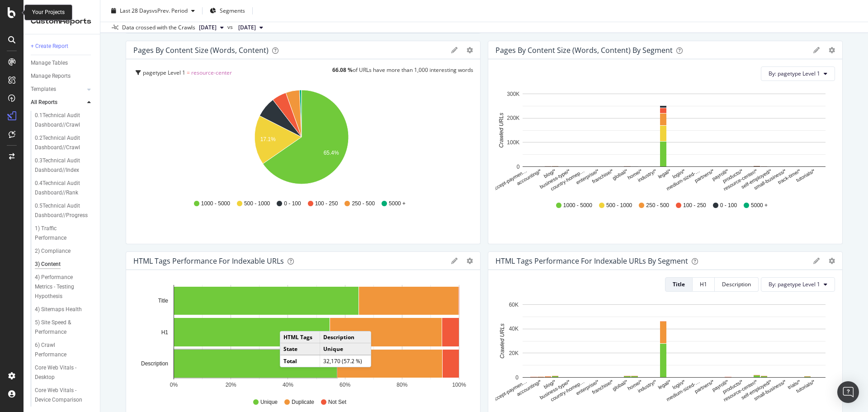 The width and height of the screenshot is (868, 412). What do you see at coordinates (555, 178) in the screenshot?
I see `text: business-type/*` at bounding box center [555, 178].